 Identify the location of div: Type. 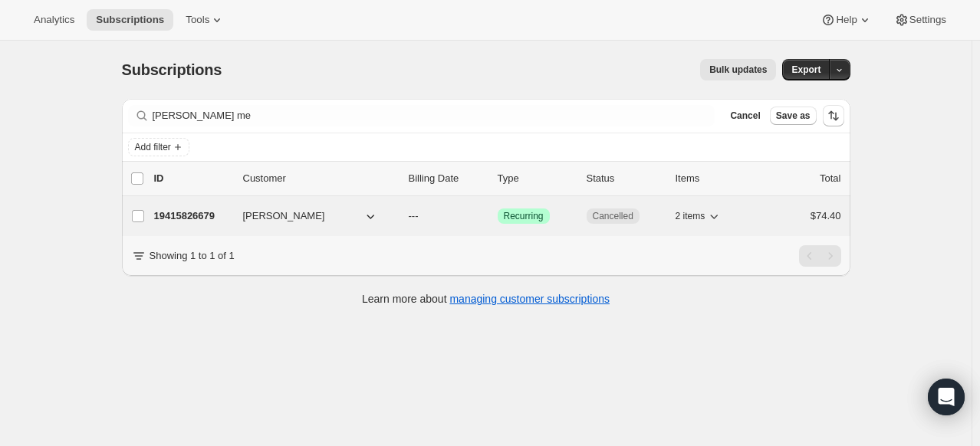
(536, 178).